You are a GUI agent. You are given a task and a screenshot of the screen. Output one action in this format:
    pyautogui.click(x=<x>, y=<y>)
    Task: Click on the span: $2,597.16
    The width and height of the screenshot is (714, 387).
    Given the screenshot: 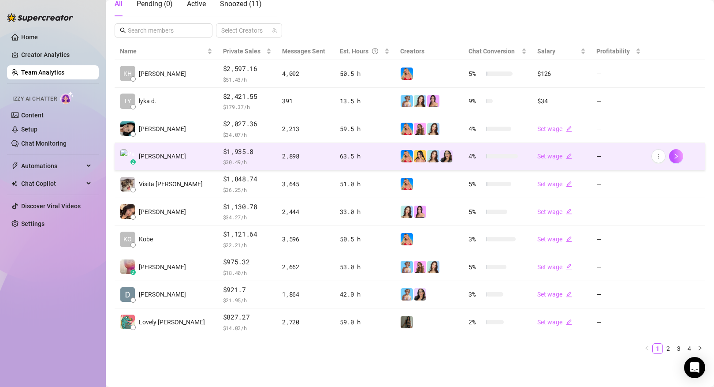 What is the action you would take?
    pyautogui.click(x=247, y=69)
    